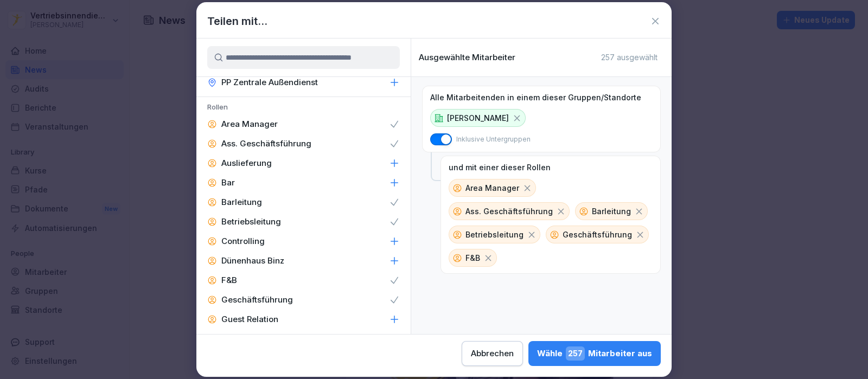 This screenshot has width=868, height=379. I want to click on p: Controlling, so click(243, 242).